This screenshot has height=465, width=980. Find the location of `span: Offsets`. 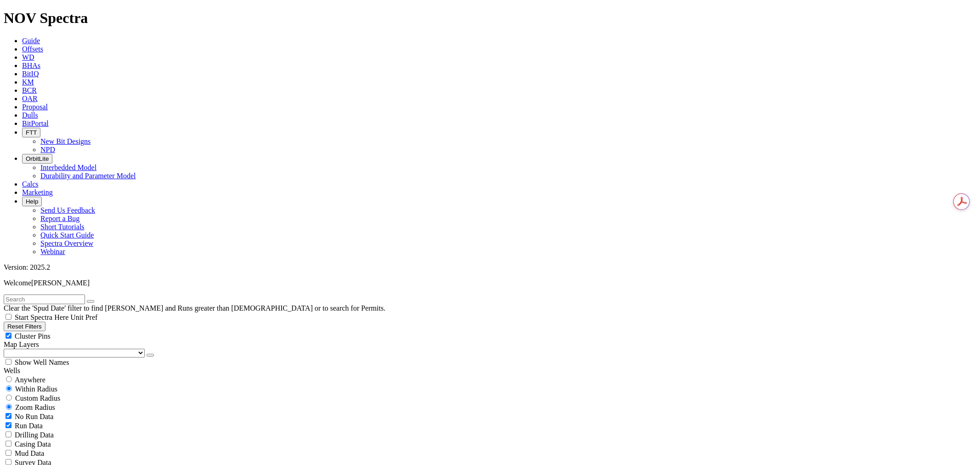

span: Offsets is located at coordinates (33, 49).